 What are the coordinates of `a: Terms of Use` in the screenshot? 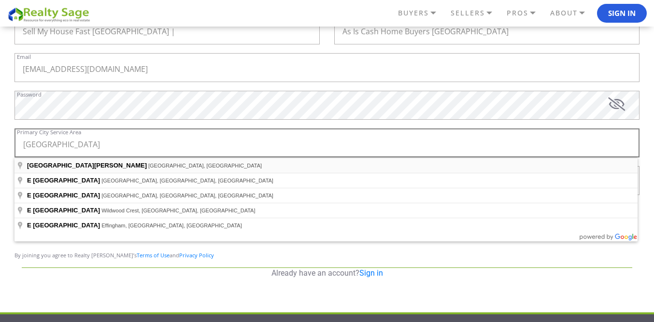 It's located at (153, 255).